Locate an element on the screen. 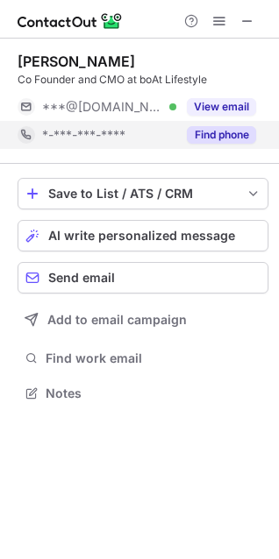 Image resolution: width=279 pixels, height=559 pixels. button: AI write personalized message is located at coordinates (143, 236).